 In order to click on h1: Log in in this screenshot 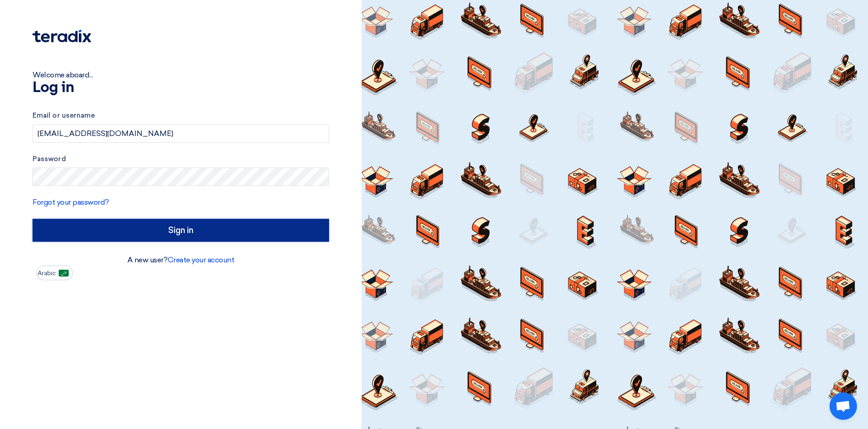, I will do `click(180, 88)`.